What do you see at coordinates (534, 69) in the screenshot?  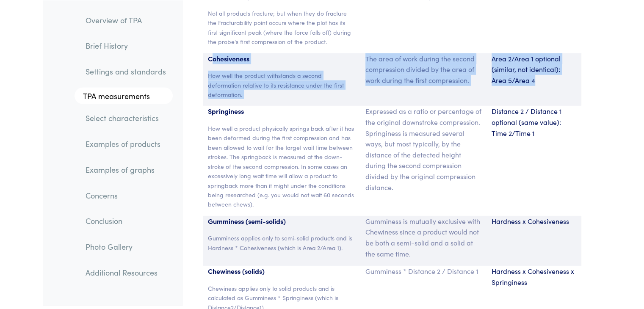 I see `p: Area 2/Area 1 optional (similar, not identical): Area 5/Area 4` at bounding box center [534, 69].